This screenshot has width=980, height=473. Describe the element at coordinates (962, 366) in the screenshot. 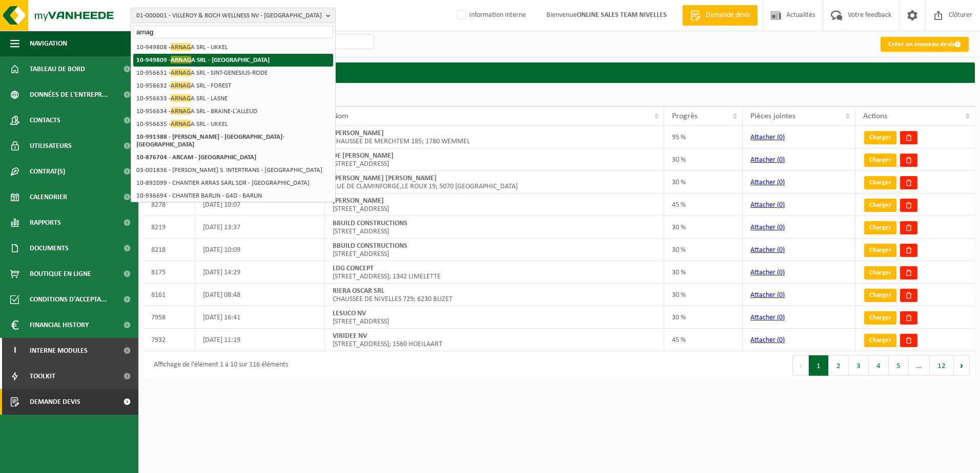

I see `button: Next` at that location.